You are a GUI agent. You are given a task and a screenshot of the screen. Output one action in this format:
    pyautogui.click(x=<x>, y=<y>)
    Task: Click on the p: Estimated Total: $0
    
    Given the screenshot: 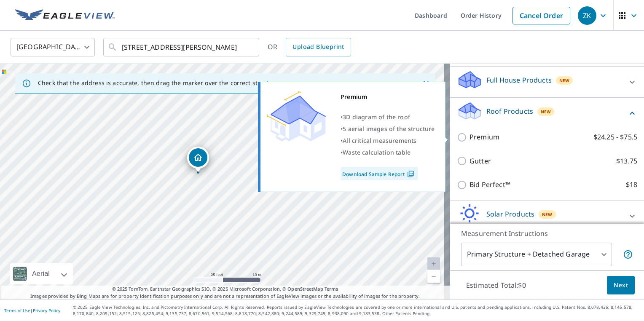 What is the action you would take?
    pyautogui.click(x=496, y=285)
    